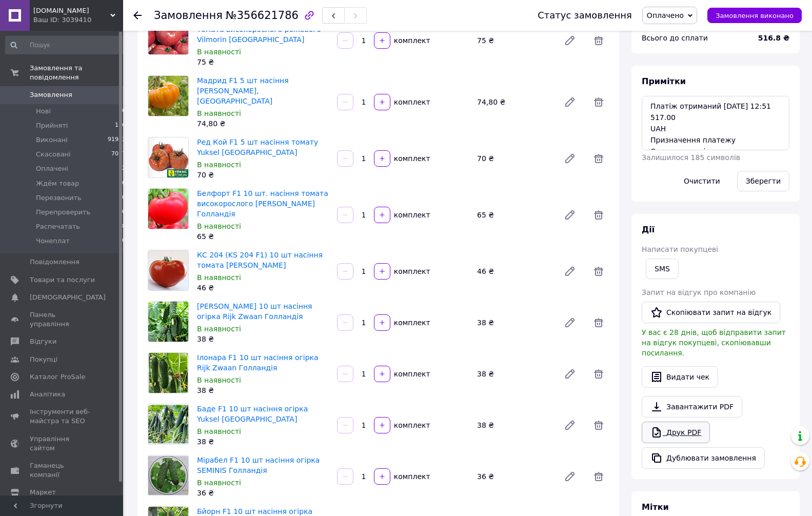  Describe the element at coordinates (43, 492) in the screenshot. I see `span: Маркет` at that location.